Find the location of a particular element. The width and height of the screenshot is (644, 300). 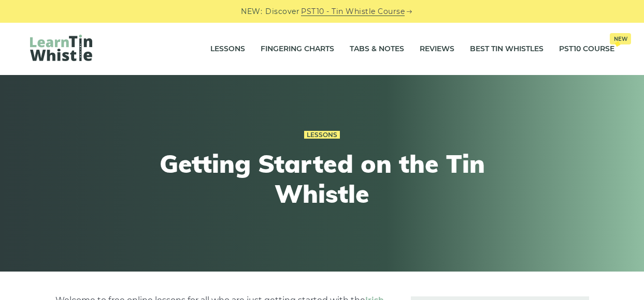

a: Fingering Charts is located at coordinates (297, 49).